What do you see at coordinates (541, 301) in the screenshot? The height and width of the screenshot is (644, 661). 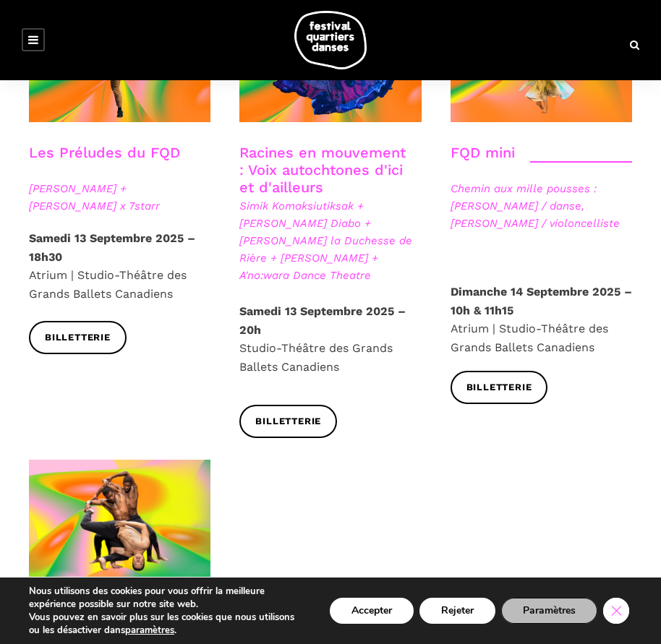 I see `strong: Dimanche 14 Septembre 2025 – 10h & 11h15` at bounding box center [541, 301].